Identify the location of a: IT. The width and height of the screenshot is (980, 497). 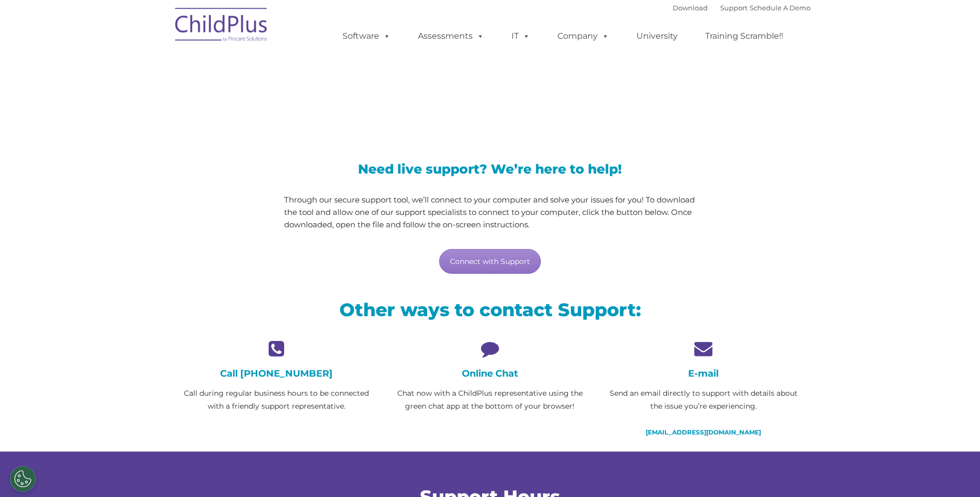
(521, 36).